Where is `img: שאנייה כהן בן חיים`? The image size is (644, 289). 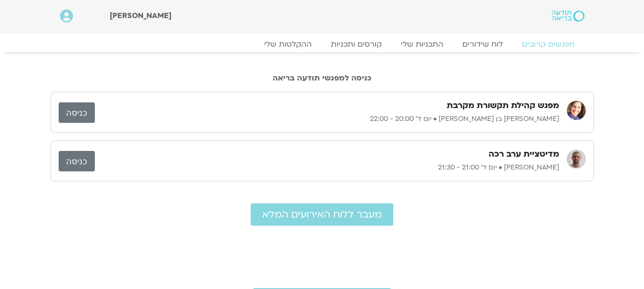 img: שאנייה כהן בן חיים is located at coordinates (577, 111).